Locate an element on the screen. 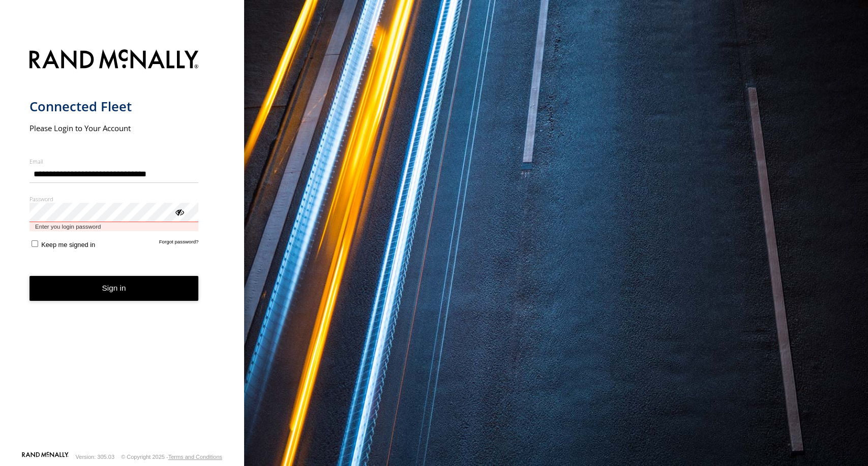 Image resolution: width=868 pixels, height=466 pixels. img: Rand McNally is located at coordinates (114, 60).